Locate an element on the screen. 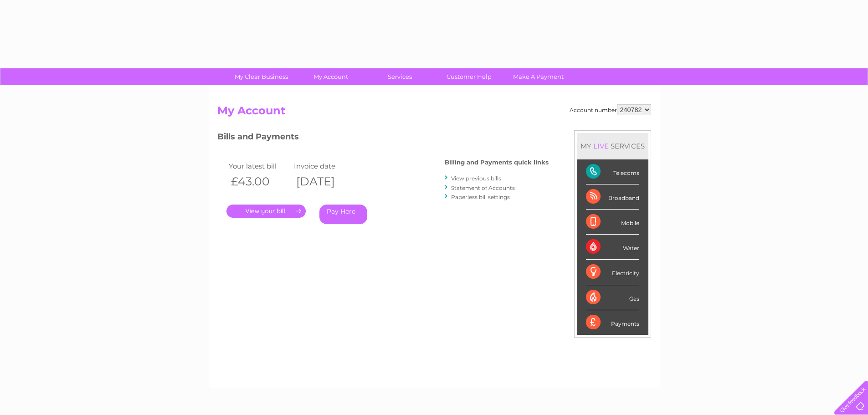 The height and width of the screenshot is (415, 868). a: View previous bills is located at coordinates (476, 178).